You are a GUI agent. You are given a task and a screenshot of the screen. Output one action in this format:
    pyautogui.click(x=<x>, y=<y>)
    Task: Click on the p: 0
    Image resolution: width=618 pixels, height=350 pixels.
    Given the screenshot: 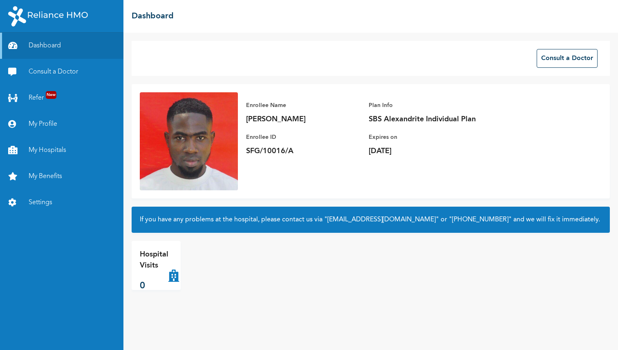 What is the action you would take?
    pyautogui.click(x=154, y=286)
    